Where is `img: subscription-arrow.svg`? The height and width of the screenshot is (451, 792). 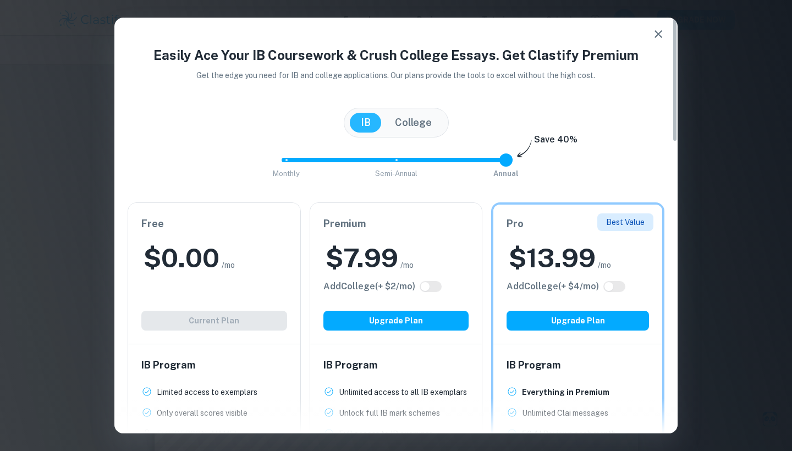
img: subscription-arrow.svg is located at coordinates (524, 149).